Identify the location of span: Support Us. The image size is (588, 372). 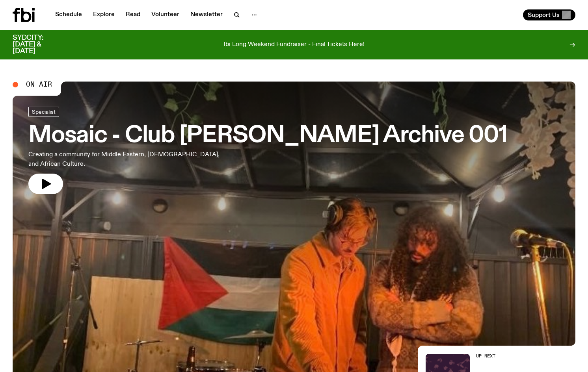
(543, 15).